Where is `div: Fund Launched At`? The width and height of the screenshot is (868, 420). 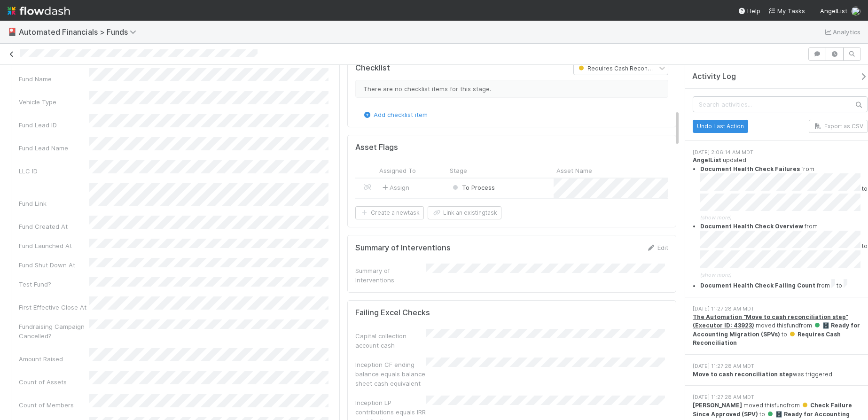 div: Fund Launched At is located at coordinates (54, 245).